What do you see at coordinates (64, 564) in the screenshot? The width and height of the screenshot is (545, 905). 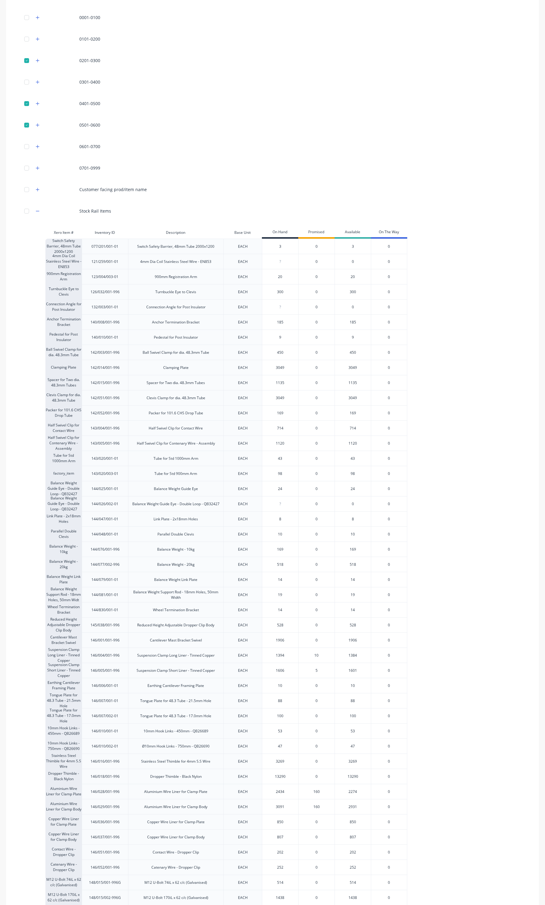 I see `div: Balance Weight - 20kg` at bounding box center [64, 564].